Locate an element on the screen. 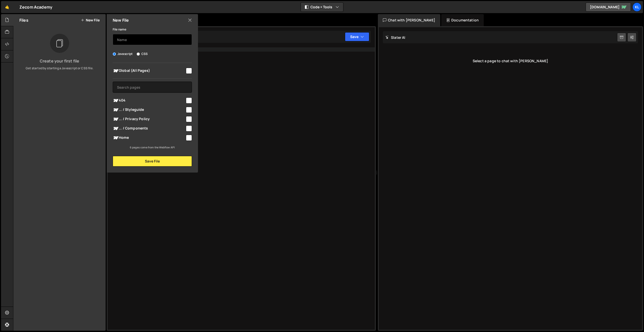 This screenshot has height=332, width=644. small: 6 pages come from the Webflow API is located at coordinates (152, 147).